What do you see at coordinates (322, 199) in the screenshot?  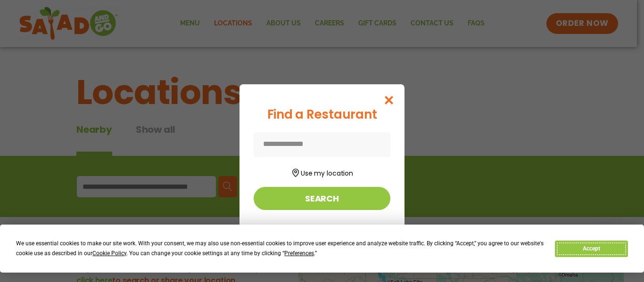 I see `button: Search` at bounding box center [322, 199].